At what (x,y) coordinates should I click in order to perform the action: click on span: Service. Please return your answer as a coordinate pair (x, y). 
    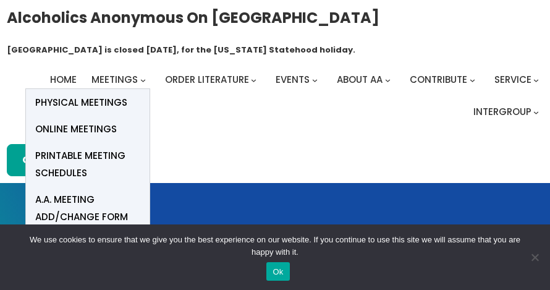
    Looking at the image, I should click on (513, 79).